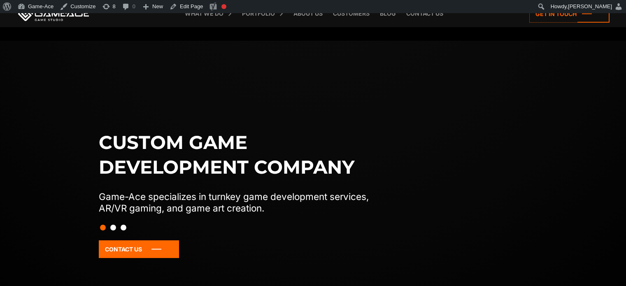 Image resolution: width=626 pixels, height=286 pixels. What do you see at coordinates (224, 7) in the screenshot?
I see `div: Focus keyphrase not set` at bounding box center [224, 7].